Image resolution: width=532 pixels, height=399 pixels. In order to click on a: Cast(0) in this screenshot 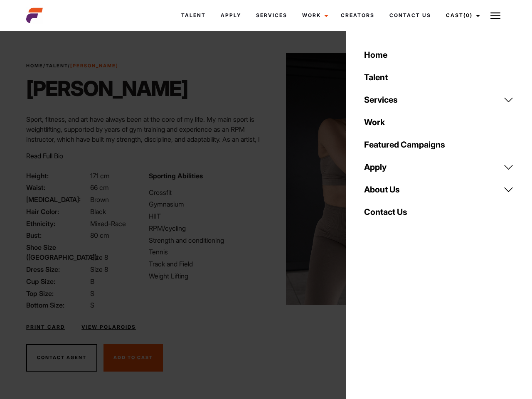, I will do `click(462, 15)`.